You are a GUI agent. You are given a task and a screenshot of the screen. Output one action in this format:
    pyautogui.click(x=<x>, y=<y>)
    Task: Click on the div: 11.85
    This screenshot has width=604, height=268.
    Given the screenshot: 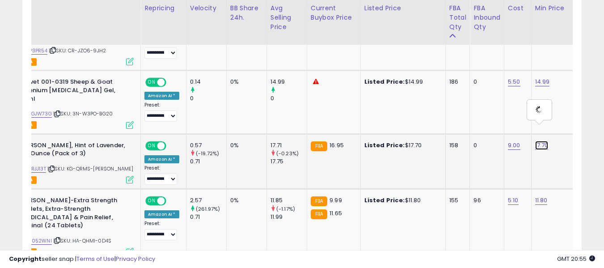 What is the action you would take?
    pyautogui.click(x=289, y=200)
    